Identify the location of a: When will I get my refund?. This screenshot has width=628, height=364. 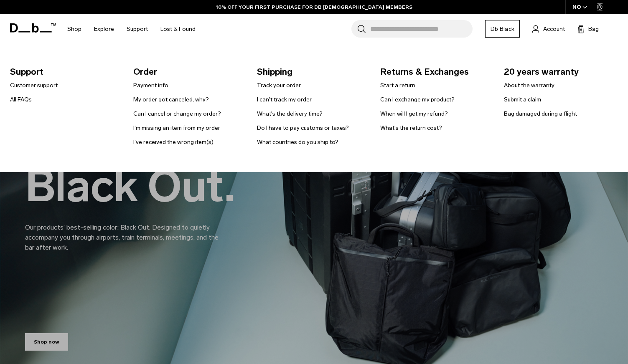
(414, 114).